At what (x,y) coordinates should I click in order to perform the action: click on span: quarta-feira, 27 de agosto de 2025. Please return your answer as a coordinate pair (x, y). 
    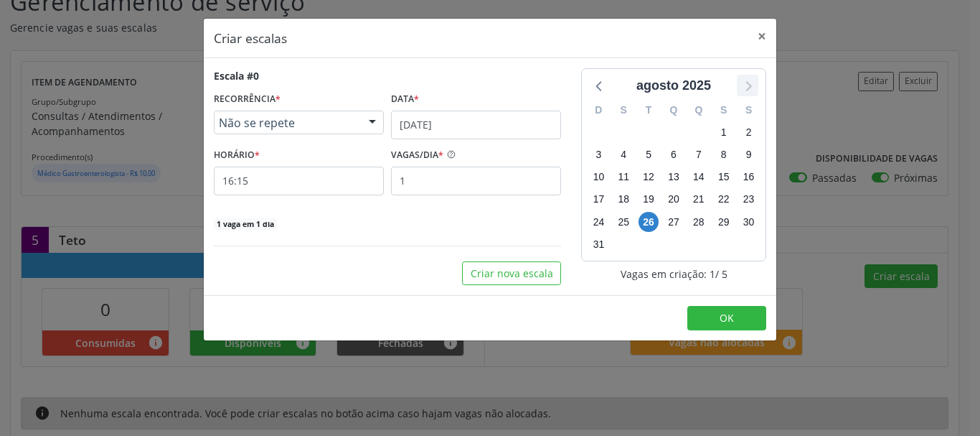
    Looking at the image, I should click on (674, 222).